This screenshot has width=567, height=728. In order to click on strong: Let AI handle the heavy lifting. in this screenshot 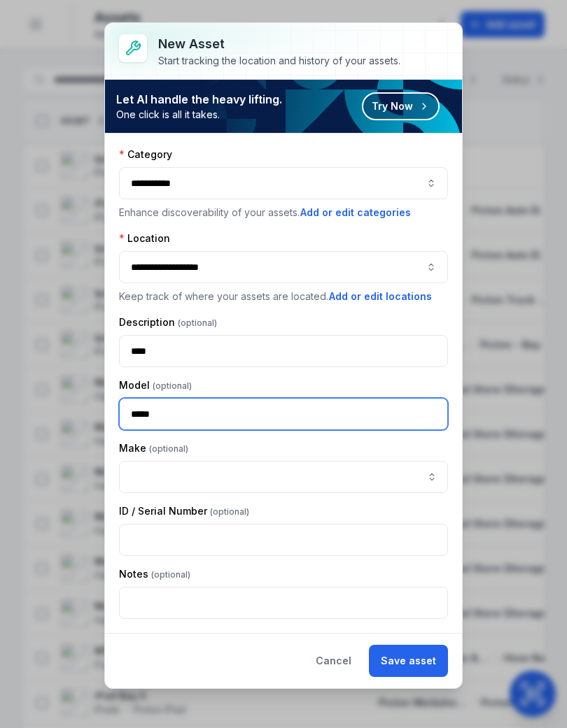, I will do `click(199, 99)`.